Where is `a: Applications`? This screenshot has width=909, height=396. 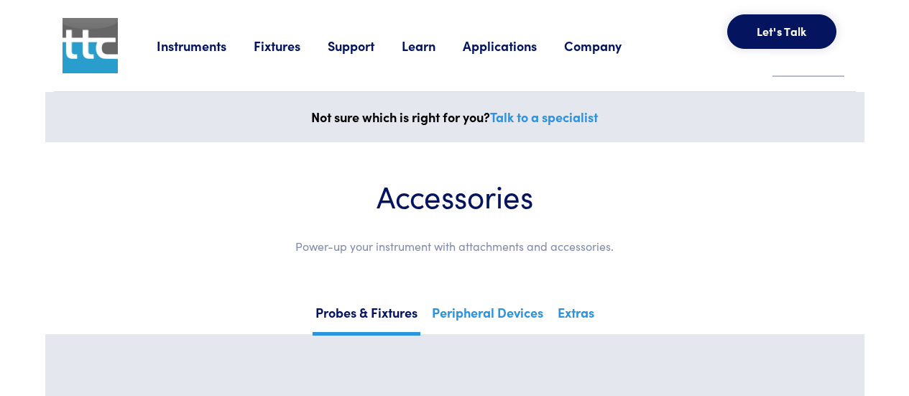 a: Applications is located at coordinates (513, 45).